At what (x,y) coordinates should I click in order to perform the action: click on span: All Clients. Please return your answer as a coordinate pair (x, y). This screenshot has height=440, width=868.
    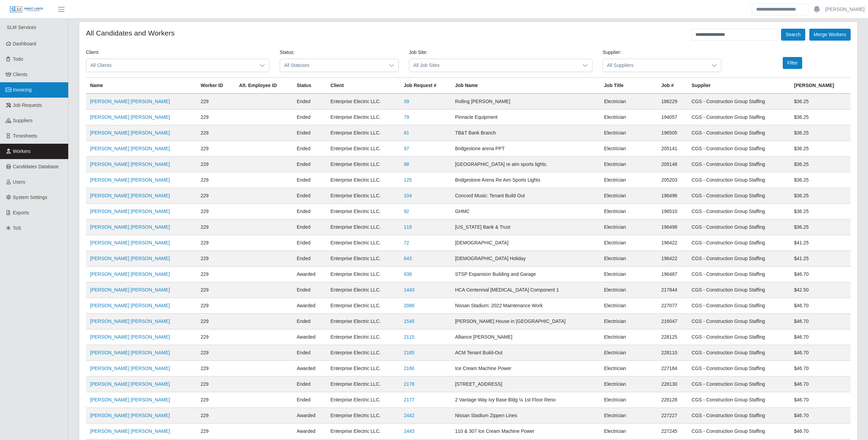
    Looking at the image, I should click on (171, 65).